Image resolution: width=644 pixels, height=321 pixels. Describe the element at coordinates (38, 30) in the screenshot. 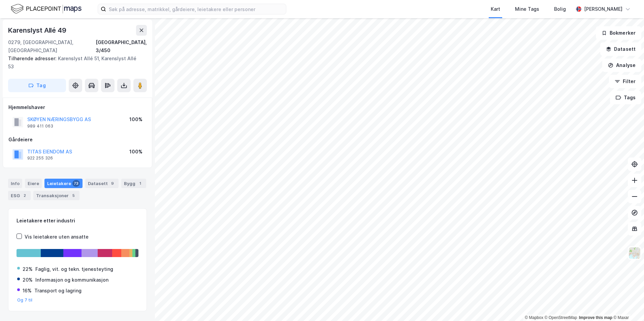

I see `div: Karenslyst Allé 49` at that location.